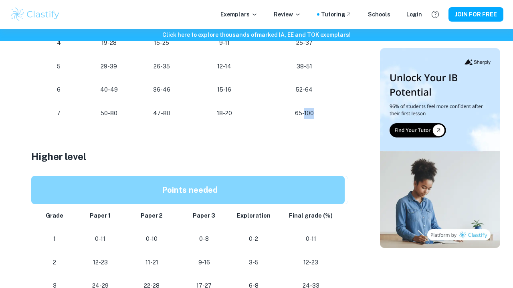  What do you see at coordinates (414, 14) in the screenshot?
I see `a: Login` at bounding box center [414, 14].